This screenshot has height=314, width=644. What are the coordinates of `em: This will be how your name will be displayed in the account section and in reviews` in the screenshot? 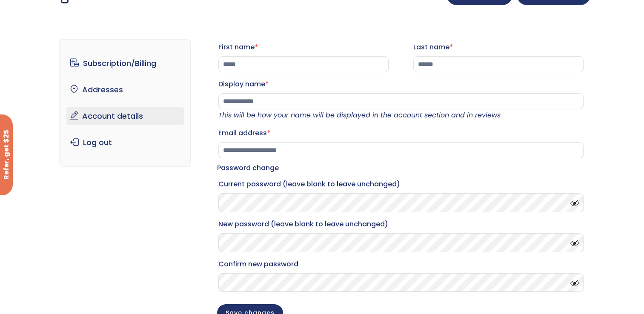 It's located at (359, 115).